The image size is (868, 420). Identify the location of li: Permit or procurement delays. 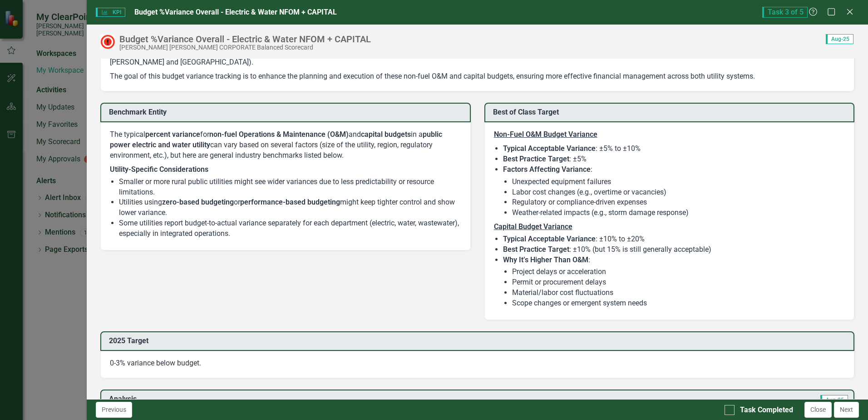
(678, 282).